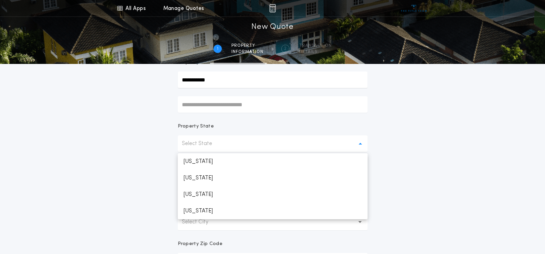  Describe the element at coordinates (315, 52) in the screenshot. I see `span: details` at that location.